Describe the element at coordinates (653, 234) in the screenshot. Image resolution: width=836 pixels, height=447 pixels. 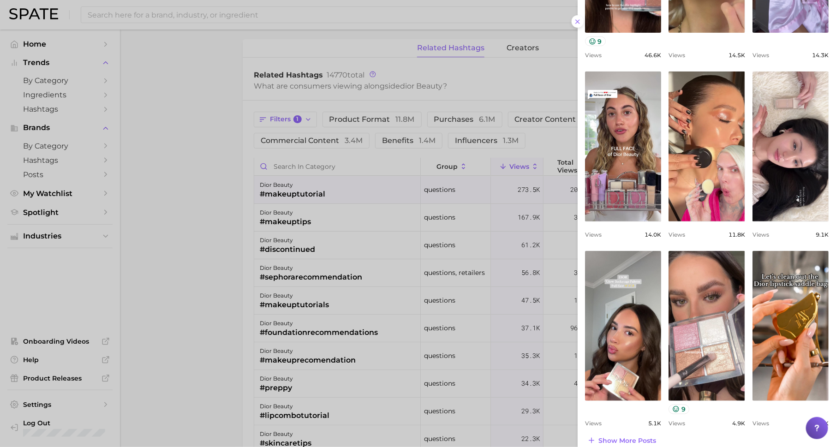
I see `span: 14.0k` at that location.